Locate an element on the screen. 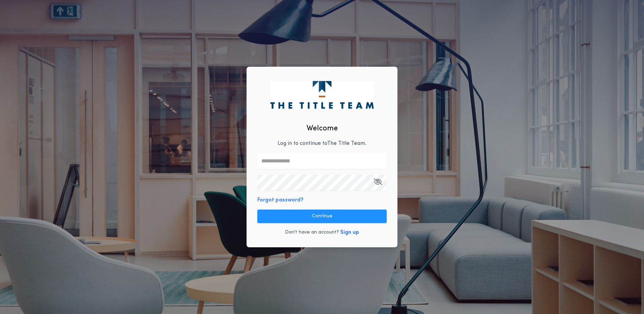  button: Continue is located at coordinates (322, 217).